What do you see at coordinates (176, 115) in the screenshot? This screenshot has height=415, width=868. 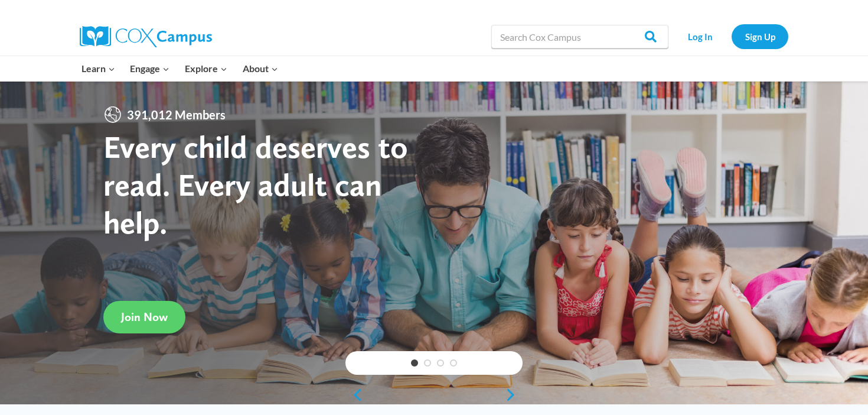 I see `span: 391,012 Members` at bounding box center [176, 115].